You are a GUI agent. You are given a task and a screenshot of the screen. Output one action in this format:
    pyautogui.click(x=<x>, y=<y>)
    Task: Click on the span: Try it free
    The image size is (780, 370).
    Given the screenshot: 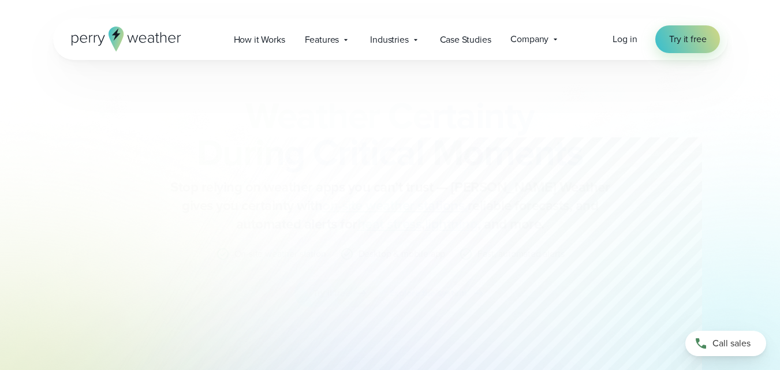 What is the action you would take?
    pyautogui.click(x=687, y=39)
    